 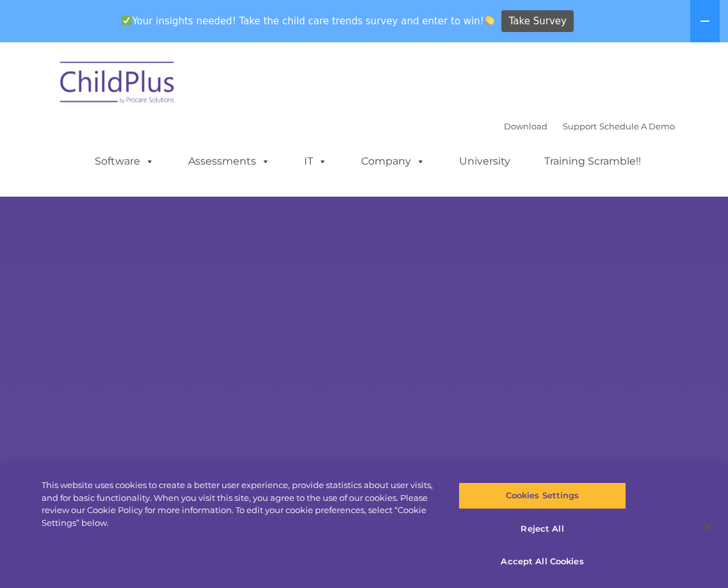 I want to click on button: Cookies Settings, so click(x=543, y=496).